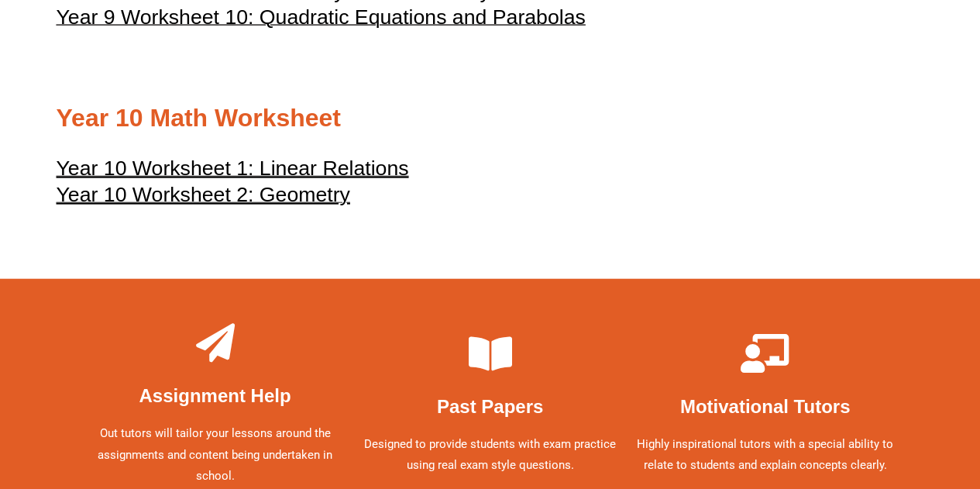  What do you see at coordinates (765, 455) in the screenshot?
I see `p: Highly inspirational tutors with a special ability to relate to students and explain concepts cle...` at bounding box center [765, 455].